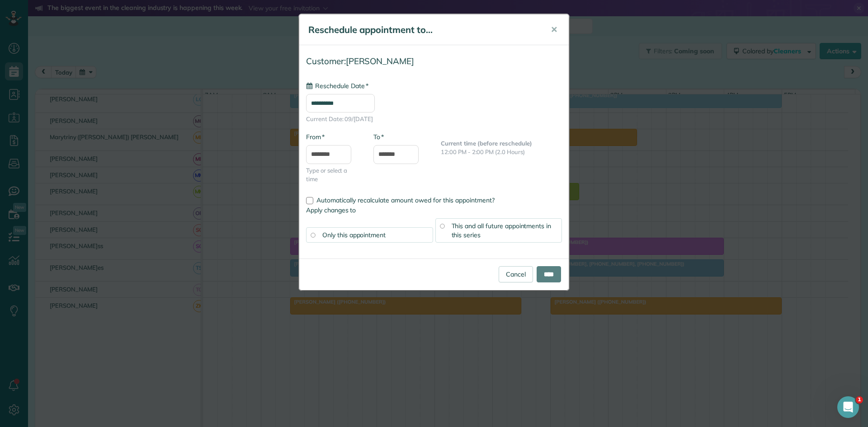 This screenshot has width=868, height=427. I want to click on span: Only this appointment, so click(354, 235).